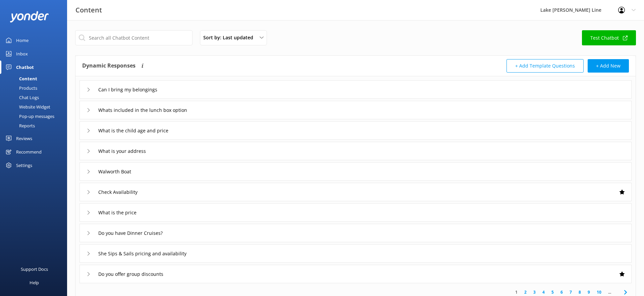 The height and width of the screenshot is (296, 644). What do you see at coordinates (20, 126) in the screenshot?
I see `div: Reports` at bounding box center [20, 126].